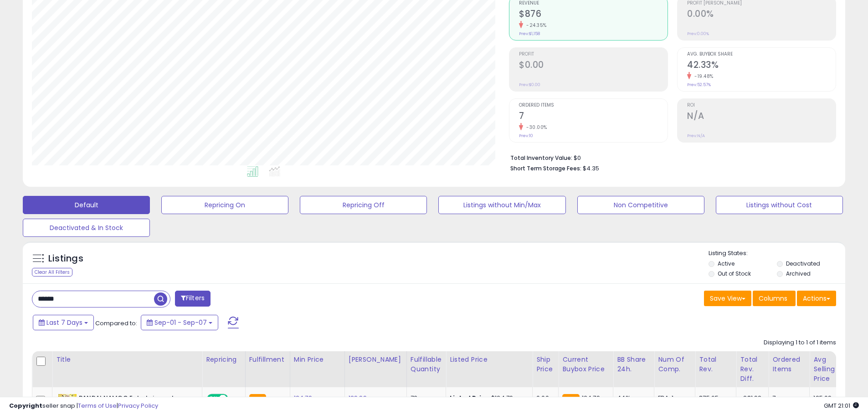  I want to click on label: Active, so click(726, 264).